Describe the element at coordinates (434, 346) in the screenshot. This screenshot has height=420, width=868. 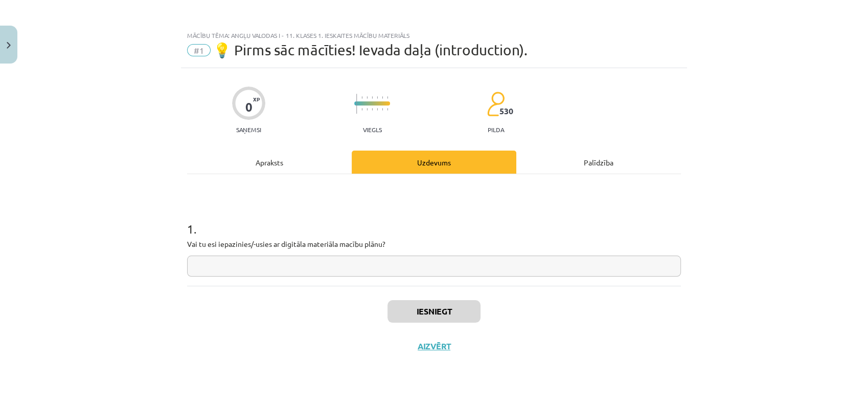
I see `button: Aizvērt` at that location.